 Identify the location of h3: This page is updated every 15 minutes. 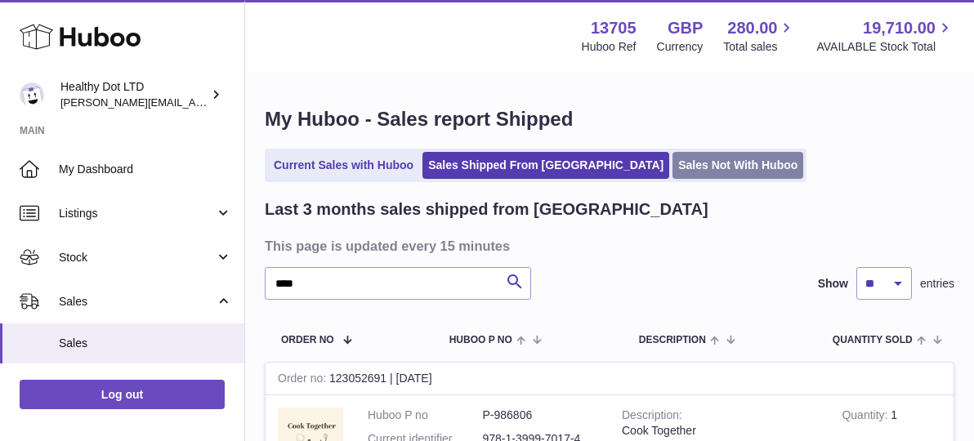
(607, 246).